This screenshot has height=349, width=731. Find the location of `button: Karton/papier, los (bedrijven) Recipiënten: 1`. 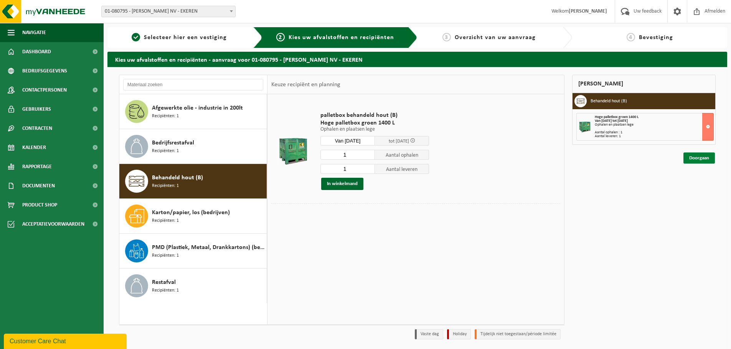

button: Karton/papier, los (bedrijven) Recipiënten: 1 is located at coordinates (193, 216).